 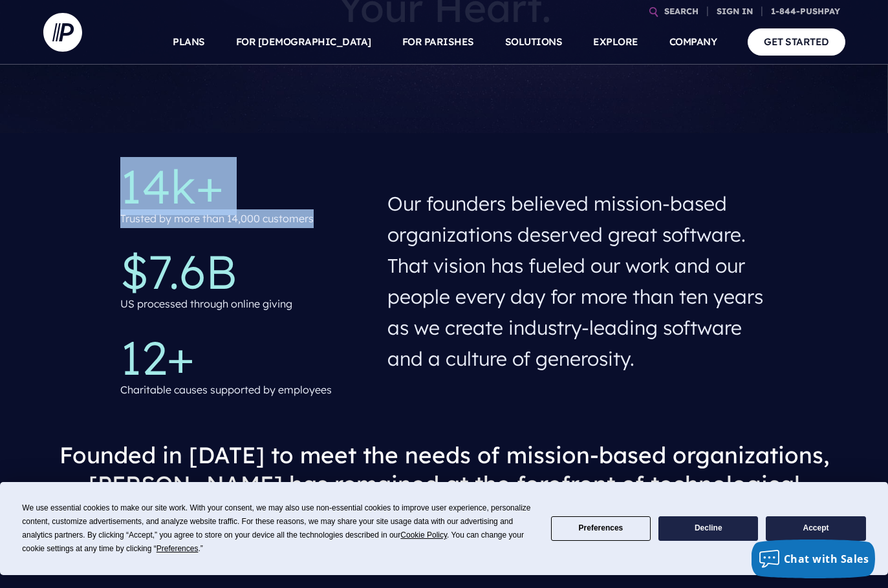 What do you see at coordinates (815, 529) in the screenshot?
I see `button: Accept` at bounding box center [815, 529].